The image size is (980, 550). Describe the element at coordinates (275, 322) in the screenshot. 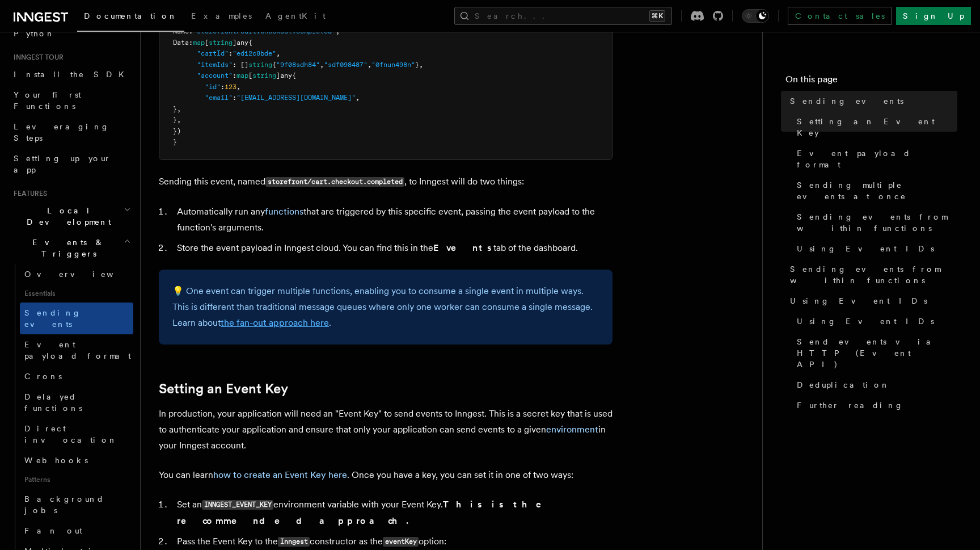

I see `a: the fan-out approach here` at that location.